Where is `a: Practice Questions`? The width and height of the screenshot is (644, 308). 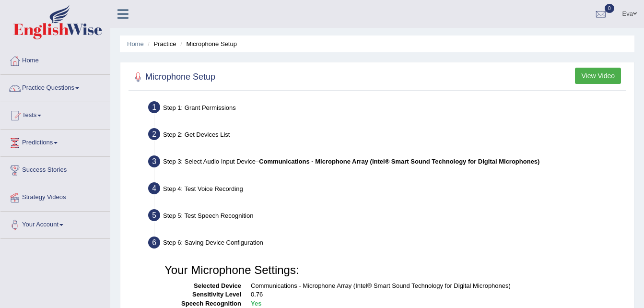 a: Practice Questions is located at coordinates (55, 87).